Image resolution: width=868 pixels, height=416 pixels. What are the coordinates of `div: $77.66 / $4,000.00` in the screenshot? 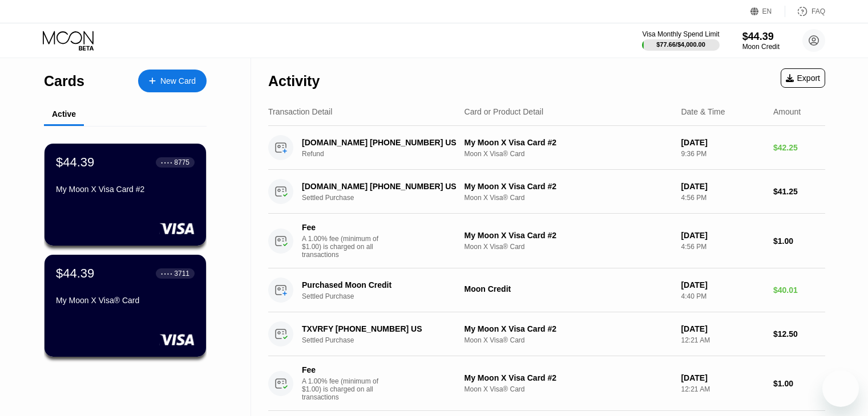 It's located at (681, 45).